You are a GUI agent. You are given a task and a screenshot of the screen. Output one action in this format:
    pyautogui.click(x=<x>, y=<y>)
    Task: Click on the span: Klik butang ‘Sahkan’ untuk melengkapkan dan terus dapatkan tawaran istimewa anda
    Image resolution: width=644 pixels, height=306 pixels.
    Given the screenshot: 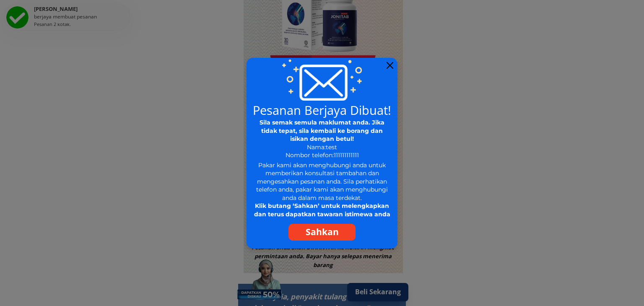 What is the action you would take?
    pyautogui.click(x=322, y=210)
    